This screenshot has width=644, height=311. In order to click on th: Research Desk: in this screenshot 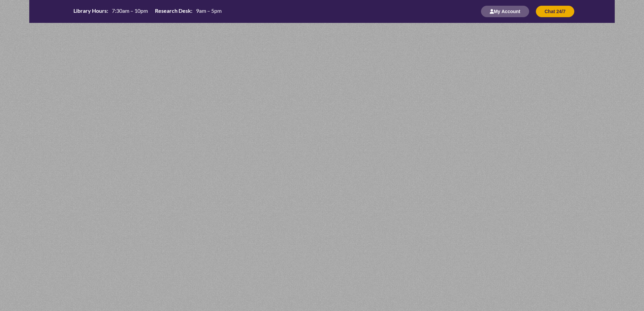, I will do `click(173, 11)`.